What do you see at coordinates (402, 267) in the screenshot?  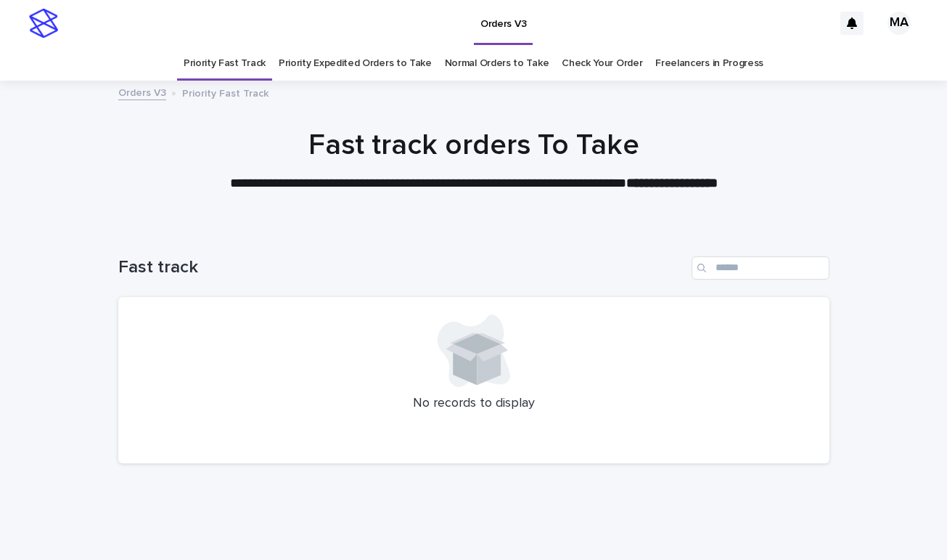 I see `h1: Fast track` at bounding box center [402, 267].